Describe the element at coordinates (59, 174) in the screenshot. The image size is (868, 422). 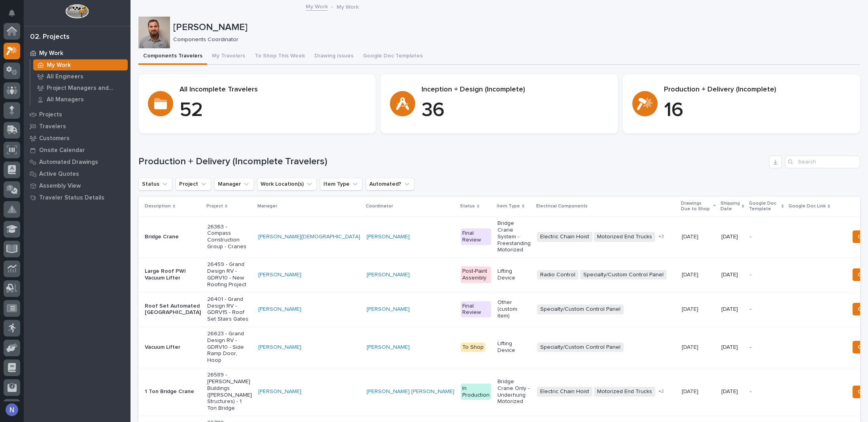
I see `p: Active Quotes` at that location.